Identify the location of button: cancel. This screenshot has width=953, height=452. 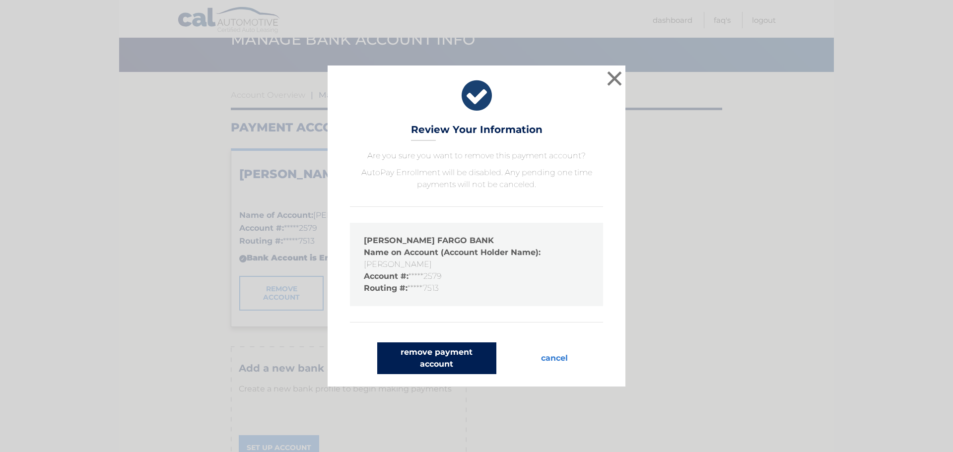
(554, 358).